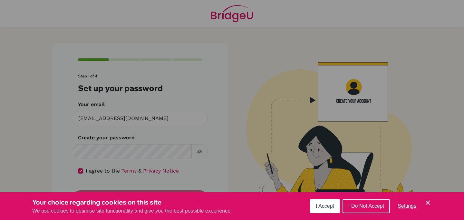 This screenshot has height=220, width=464. What do you see at coordinates (325, 205) in the screenshot?
I see `span: I Accept` at bounding box center [325, 205].